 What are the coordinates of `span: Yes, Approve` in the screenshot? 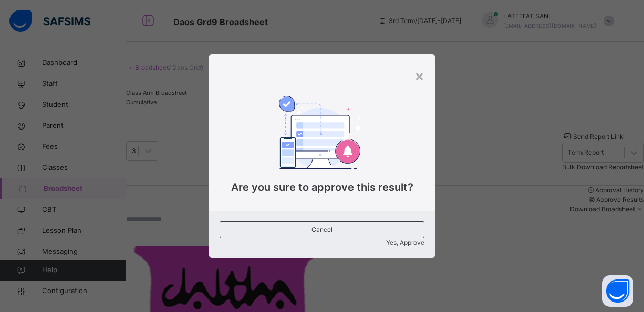 It's located at (405, 242).